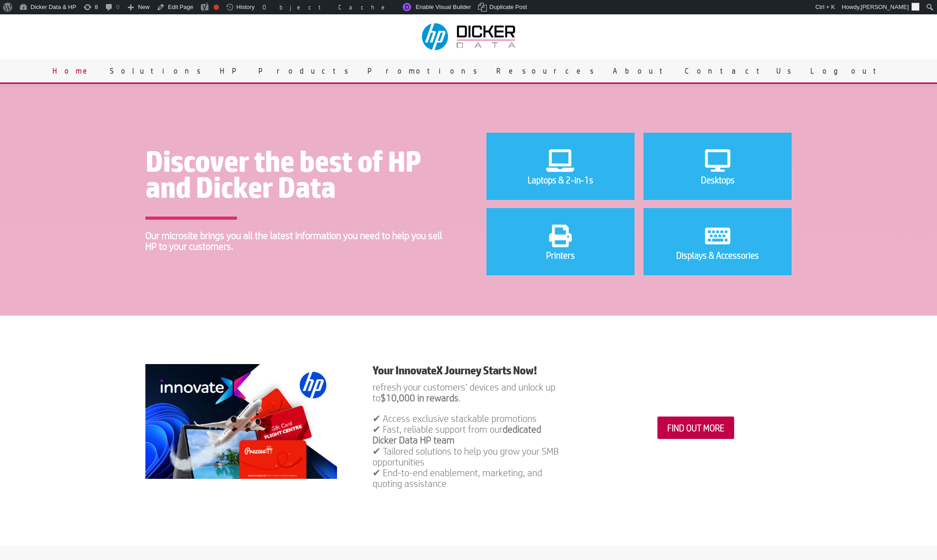 The width and height of the screenshot is (937, 560). I want to click on a: Laptops & 2-in-1s, so click(560, 166).